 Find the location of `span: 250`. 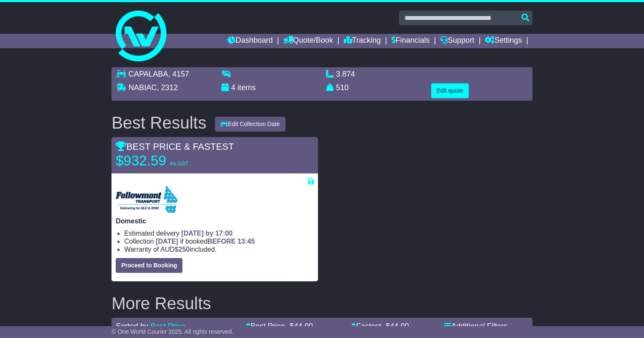

span: 250 is located at coordinates (184, 249).